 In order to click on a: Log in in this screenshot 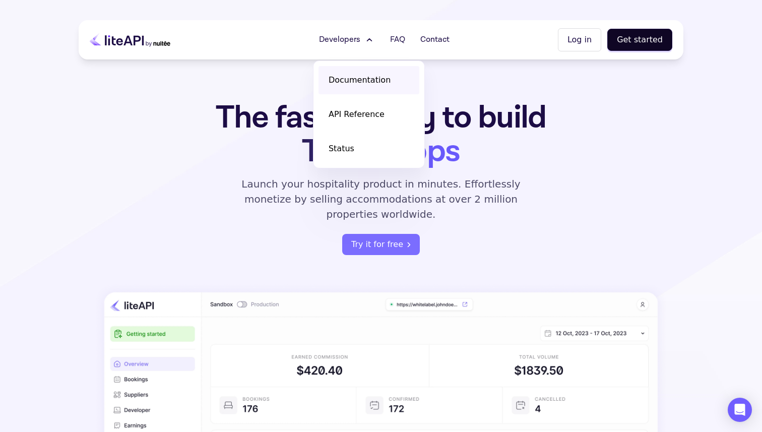, I will do `click(580, 40)`.